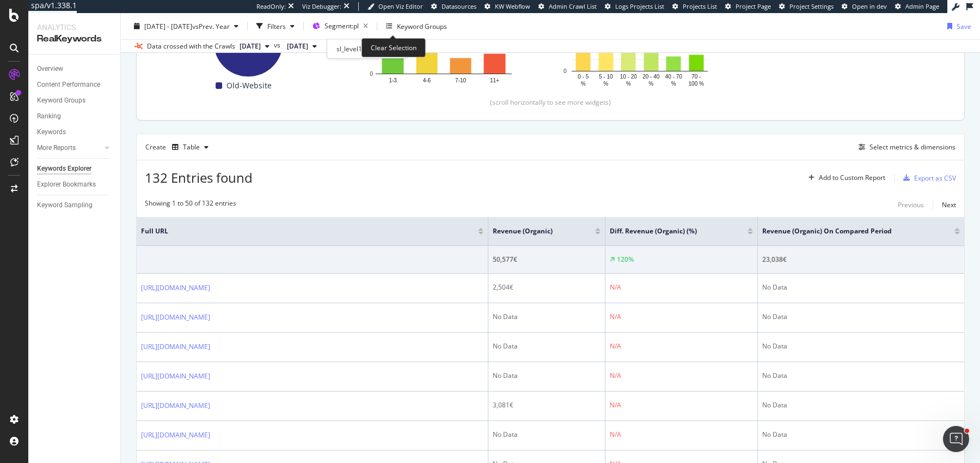  I want to click on span: Revenue (Organic) On Compared Period, so click(850, 231).